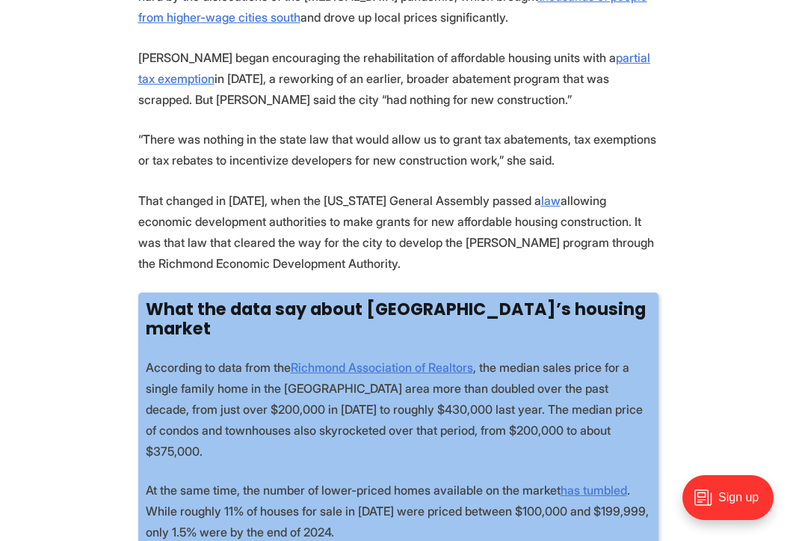 The height and width of the screenshot is (541, 796). I want to click on a: partial tax exemption, so click(394, 68).